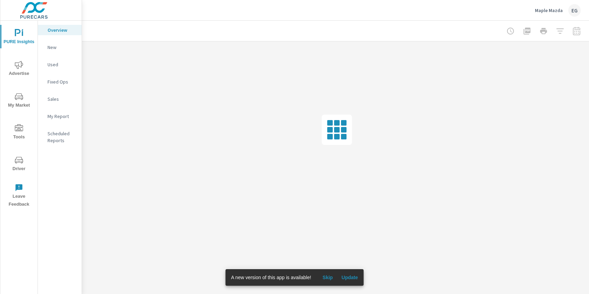 This screenshot has height=294, width=589. Describe the element at coordinates (19, 37) in the screenshot. I see `span: PURE Insights` at that location.